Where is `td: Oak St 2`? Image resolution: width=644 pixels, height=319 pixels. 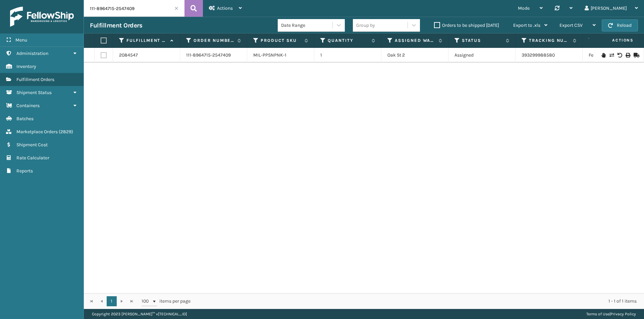
td: Oak St 2 is located at coordinates (415, 55).